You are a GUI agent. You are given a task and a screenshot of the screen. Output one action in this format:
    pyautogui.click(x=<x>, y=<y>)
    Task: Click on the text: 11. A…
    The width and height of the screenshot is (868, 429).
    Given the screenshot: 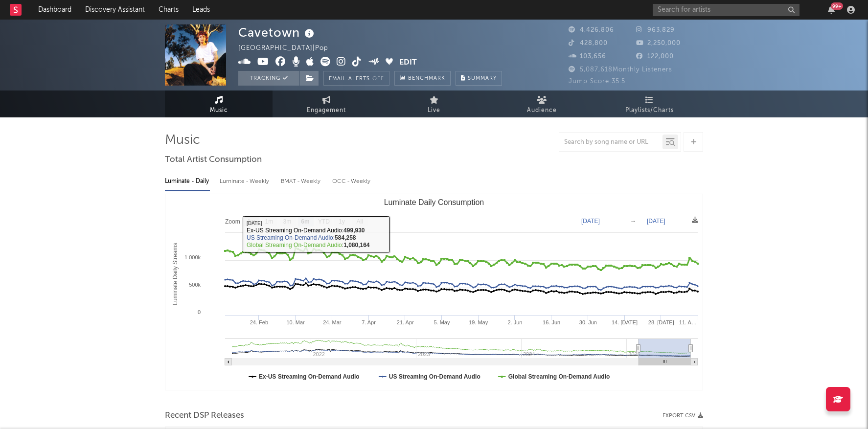 What is the action you would take?
    pyautogui.click(x=688, y=322)
    